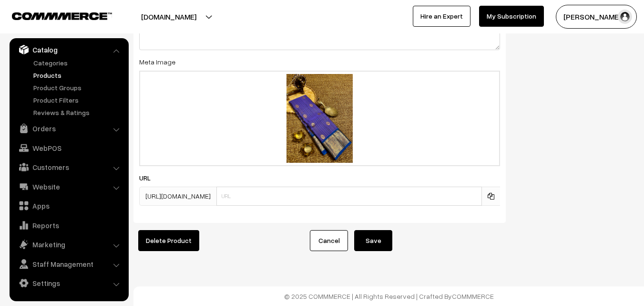 The height and width of the screenshot is (306, 644). Describe the element at coordinates (373, 240) in the screenshot. I see `button: Save` at that location.